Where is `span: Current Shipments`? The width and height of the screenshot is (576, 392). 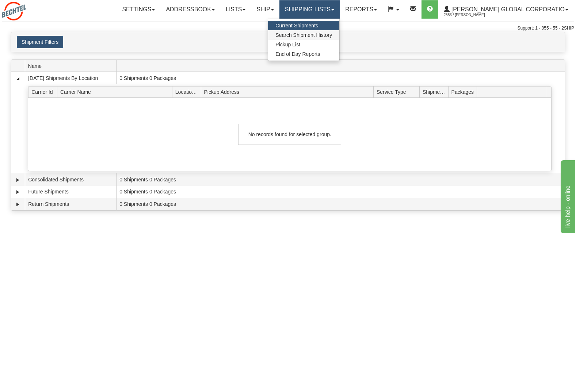 span: Current Shipments is located at coordinates (296, 26).